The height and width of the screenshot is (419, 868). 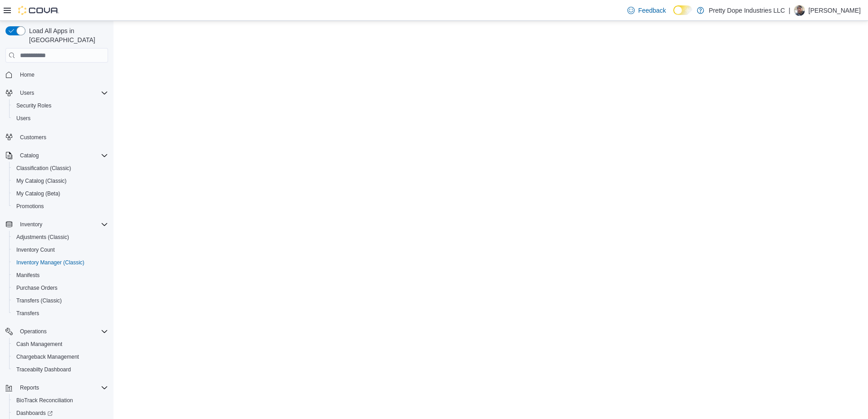 I want to click on img: Cova, so click(x=39, y=10).